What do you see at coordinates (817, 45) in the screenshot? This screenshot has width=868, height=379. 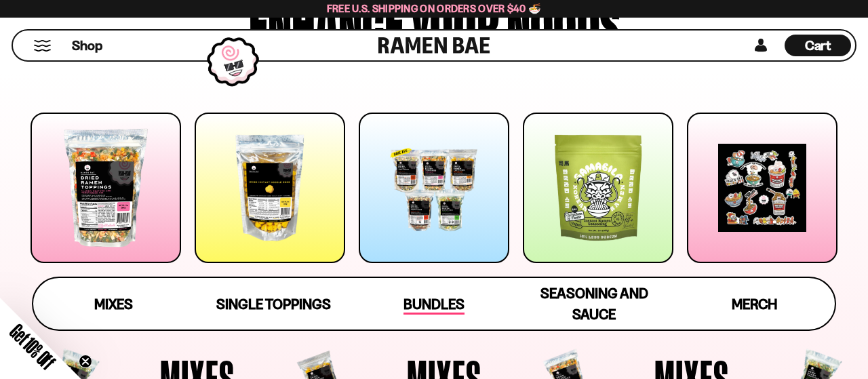 I see `span: Cart` at bounding box center [817, 45].